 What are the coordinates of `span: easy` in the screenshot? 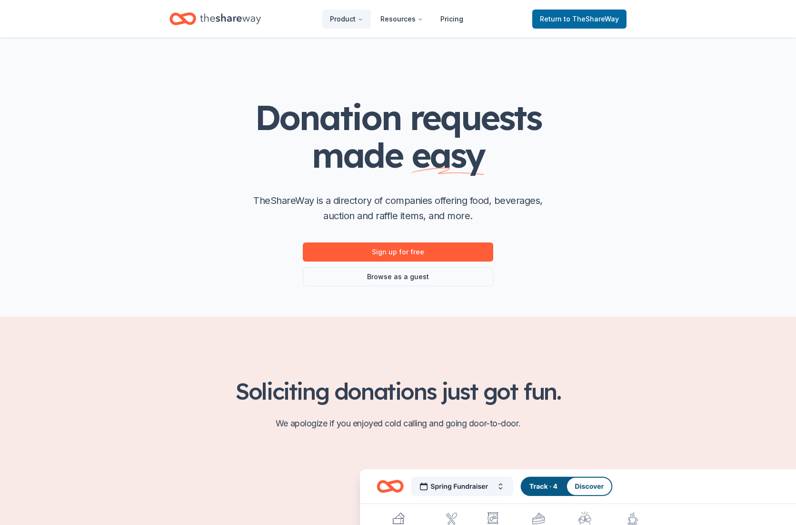 It's located at (448, 155).